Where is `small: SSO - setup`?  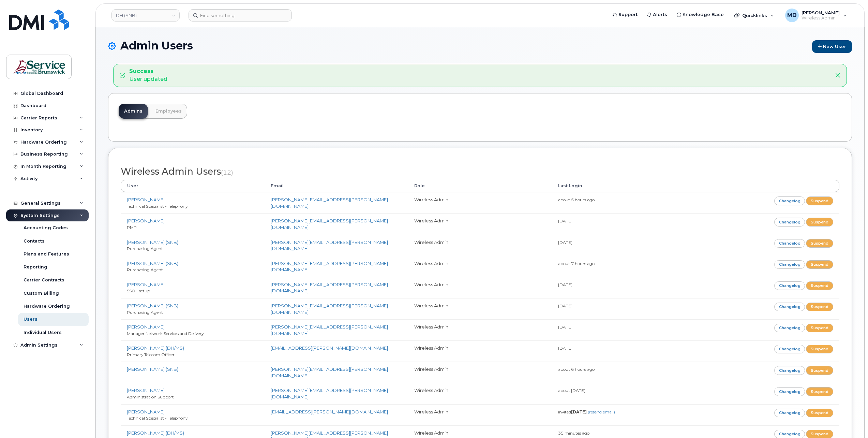 small: SSO - setup is located at coordinates (138, 291).